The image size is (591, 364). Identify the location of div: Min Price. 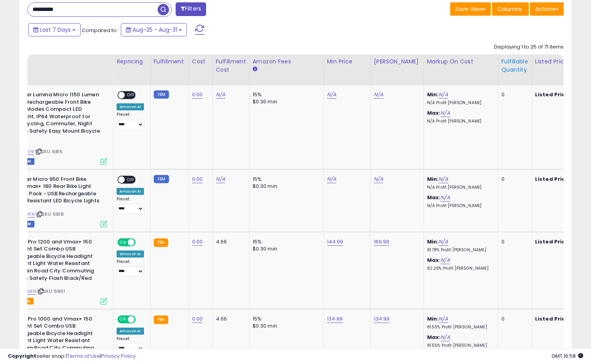
(347, 62).